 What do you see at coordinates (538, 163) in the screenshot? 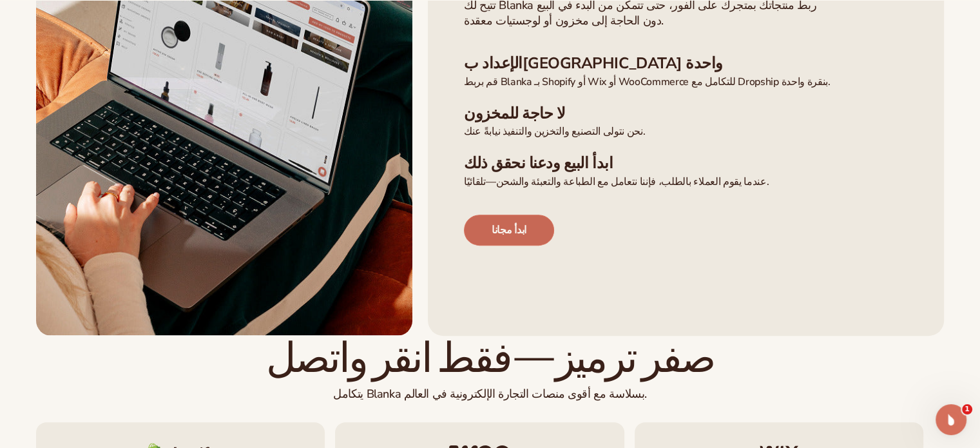
I see `font: ابدأ البيع ودعنا نحقق ذلك` at bounding box center [538, 163].